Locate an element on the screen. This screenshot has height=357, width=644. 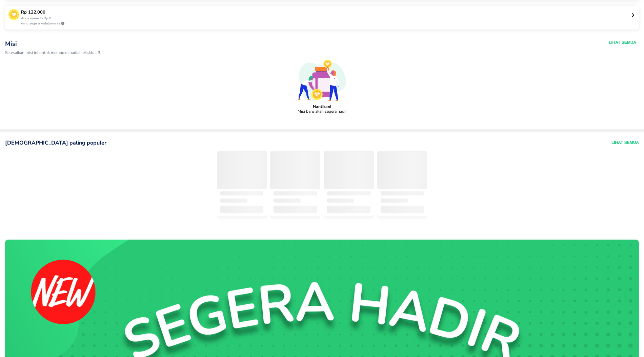
p: Selesaikan misi ini untuk membuka hadiah eksklusif! is located at coordinates (241, 52).